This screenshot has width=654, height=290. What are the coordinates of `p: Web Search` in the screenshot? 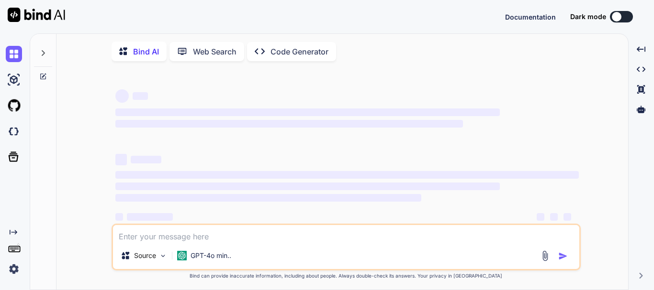 It's located at (214, 52).